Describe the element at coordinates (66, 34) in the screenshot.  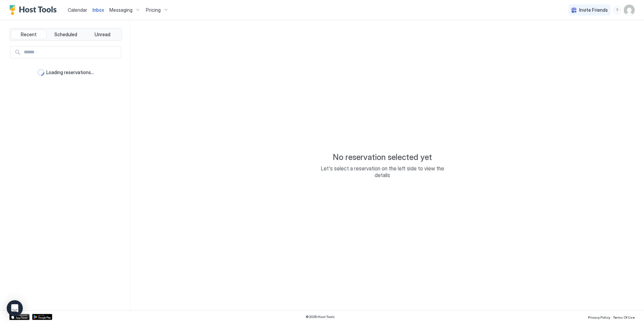
I see `button: Scheduled` at that location.